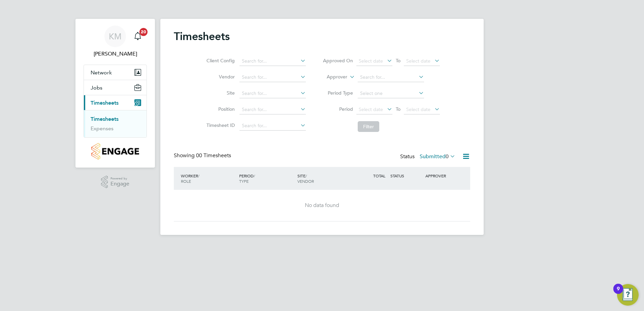 The image size is (644, 311). I want to click on span: 00 Timesheets, so click(214, 156).